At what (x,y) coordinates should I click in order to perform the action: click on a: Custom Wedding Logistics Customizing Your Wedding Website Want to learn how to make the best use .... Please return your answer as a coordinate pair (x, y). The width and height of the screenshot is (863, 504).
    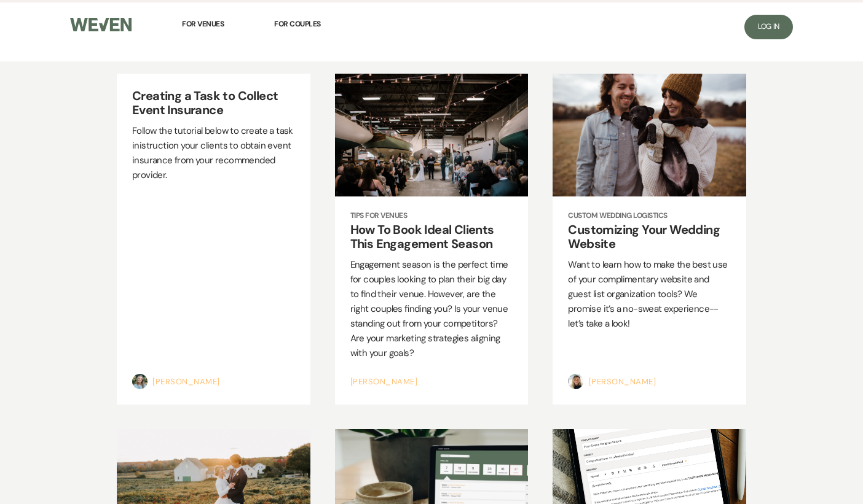
    Looking at the image, I should click on (649, 270).